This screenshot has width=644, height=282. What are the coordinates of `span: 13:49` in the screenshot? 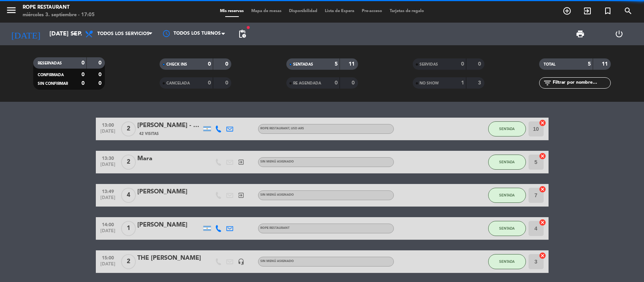 It's located at (108, 190).